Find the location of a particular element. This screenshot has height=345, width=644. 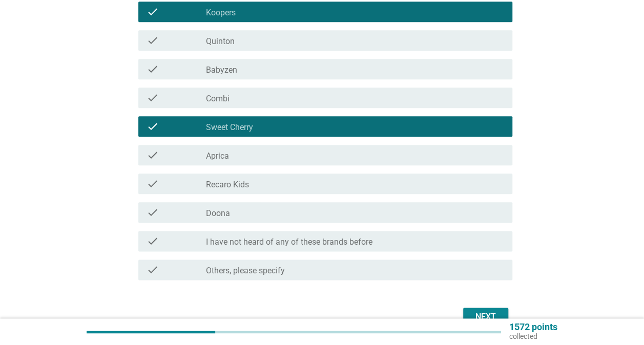

label: Babyzen is located at coordinates (221, 70).